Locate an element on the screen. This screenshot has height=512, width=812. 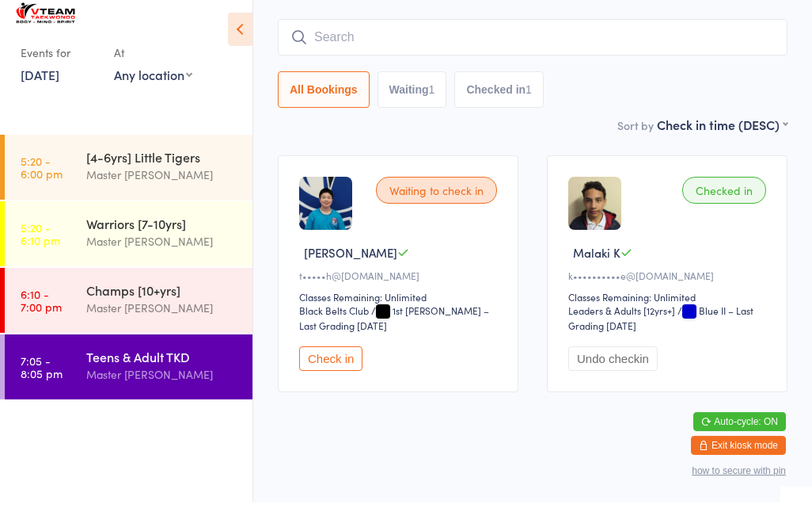
div: Checked in is located at coordinates (725, 200).